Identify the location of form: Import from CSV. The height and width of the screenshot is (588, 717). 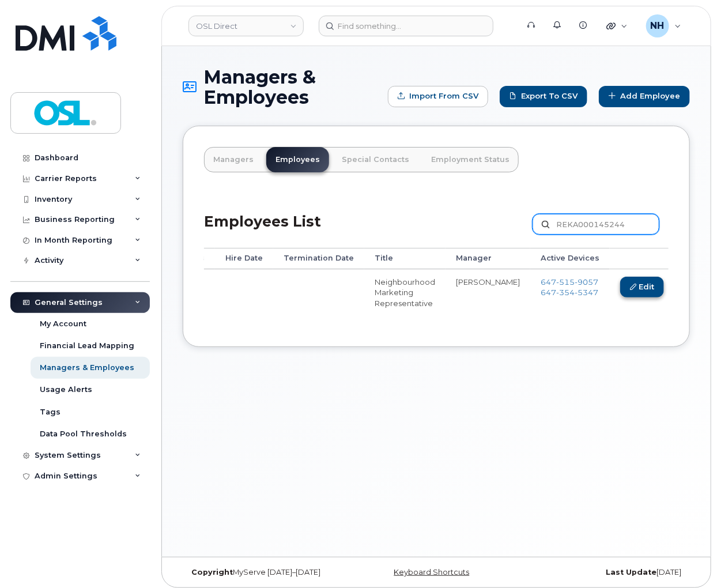
(438, 97).